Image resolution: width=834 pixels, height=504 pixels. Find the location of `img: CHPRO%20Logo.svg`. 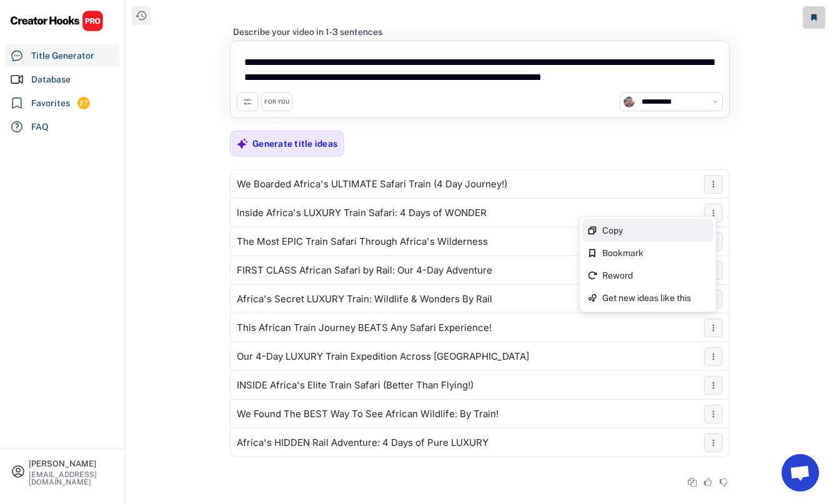

img: CHPRO%20Logo.svg is located at coordinates (57, 20).